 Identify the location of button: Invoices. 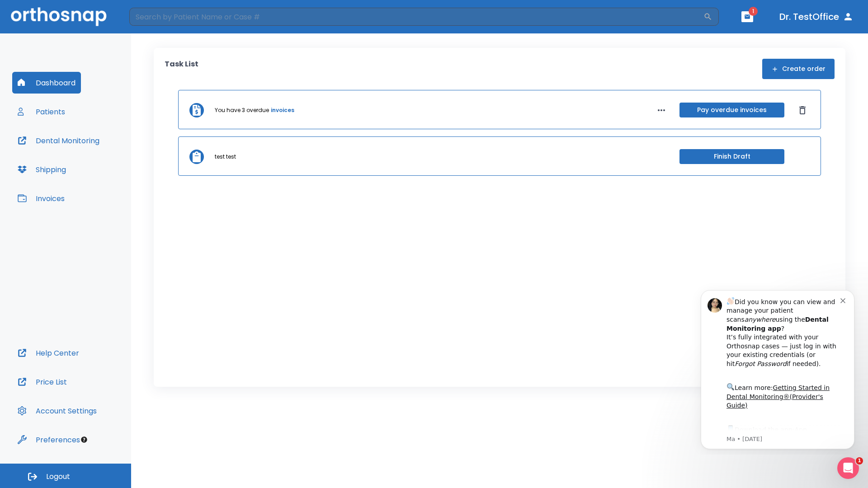
(41, 198).